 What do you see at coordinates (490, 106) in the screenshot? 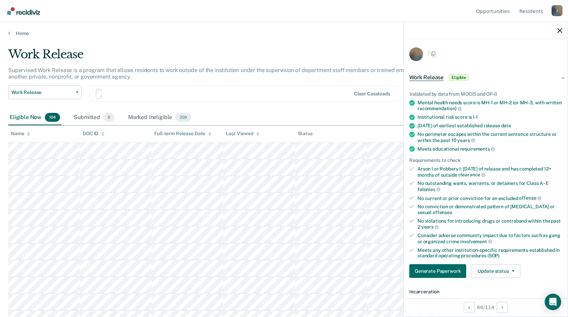
I see `div: Mental health needs score is MH-1 or MH-2 (or MH-3, with written` at bounding box center [490, 106].